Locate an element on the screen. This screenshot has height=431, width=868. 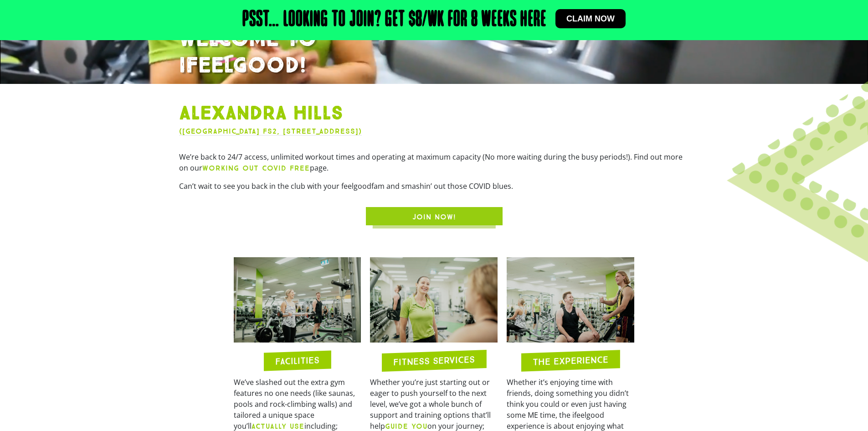
span: Claim now is located at coordinates (591, 19).